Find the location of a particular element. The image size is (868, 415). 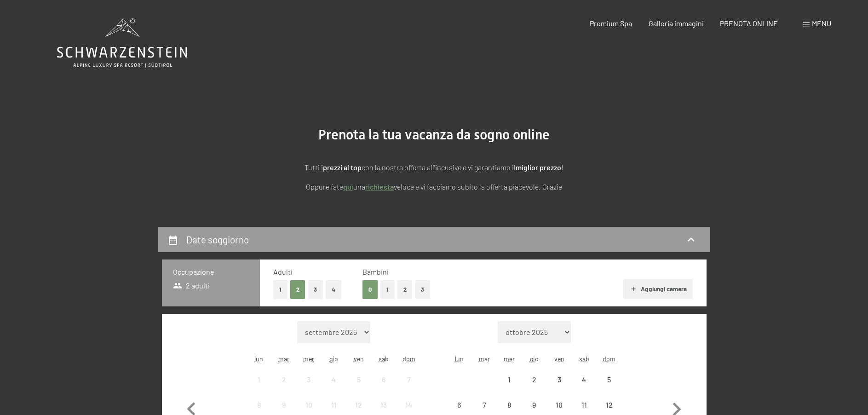

h3: Occupazione is located at coordinates (210, 272).